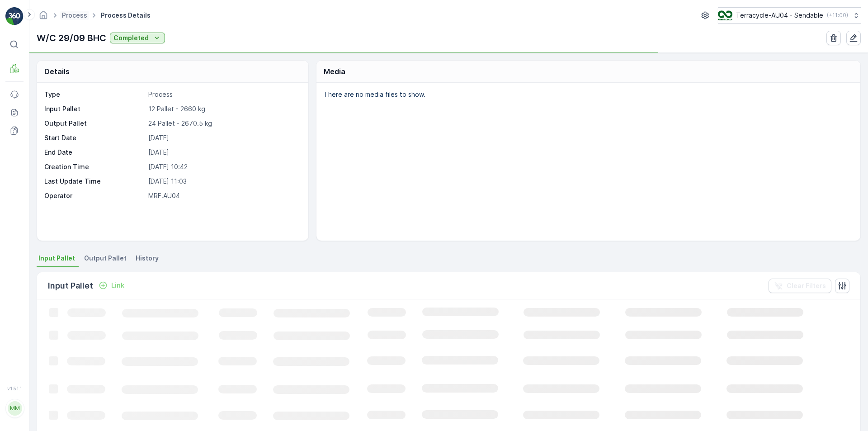 The height and width of the screenshot is (431, 868). I want to click on a: Process, so click(74, 15).